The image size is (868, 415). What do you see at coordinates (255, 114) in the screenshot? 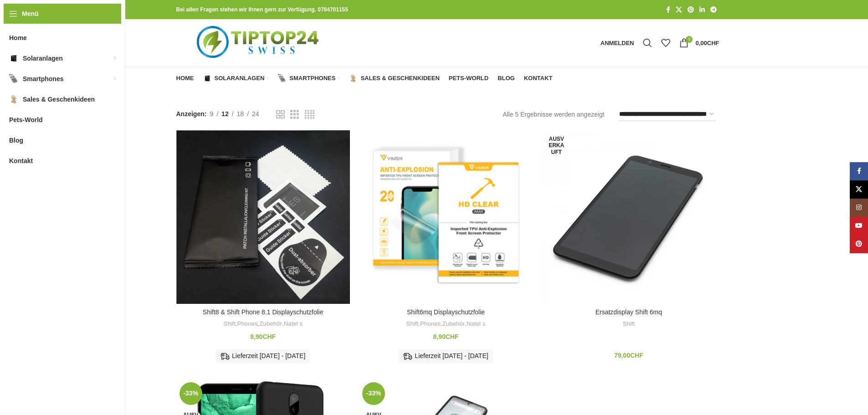
I see `span: 24` at bounding box center [255, 114].